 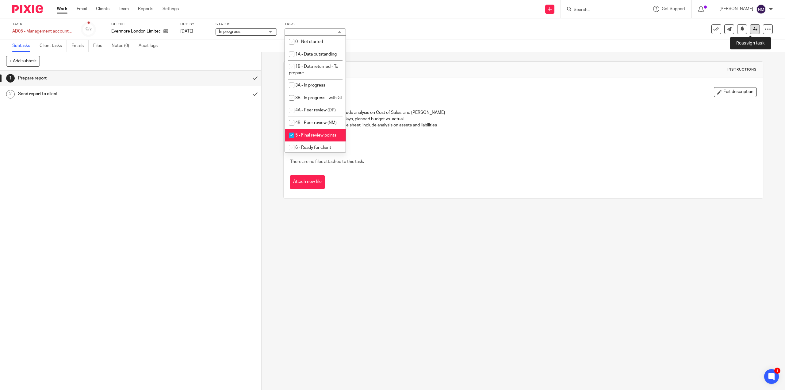 What do you see at coordinates (315, 24) in the screenshot?
I see `label: Tags` at bounding box center [315, 24].